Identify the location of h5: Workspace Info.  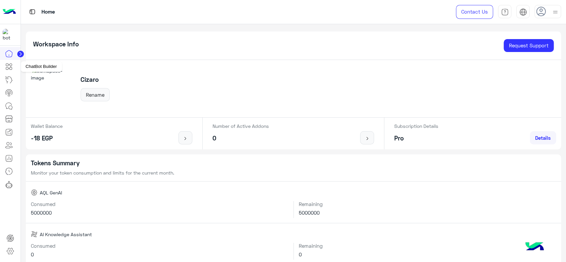
(56, 44).